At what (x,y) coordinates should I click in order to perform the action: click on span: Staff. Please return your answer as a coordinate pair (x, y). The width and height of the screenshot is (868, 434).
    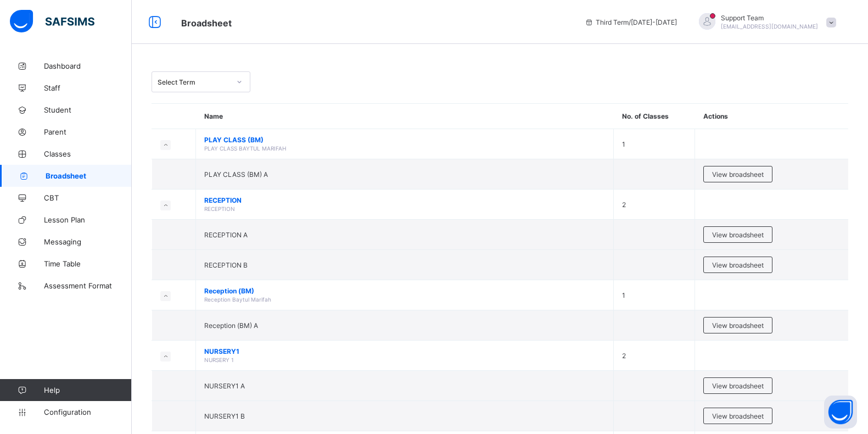
    Looking at the image, I should click on (88, 88).